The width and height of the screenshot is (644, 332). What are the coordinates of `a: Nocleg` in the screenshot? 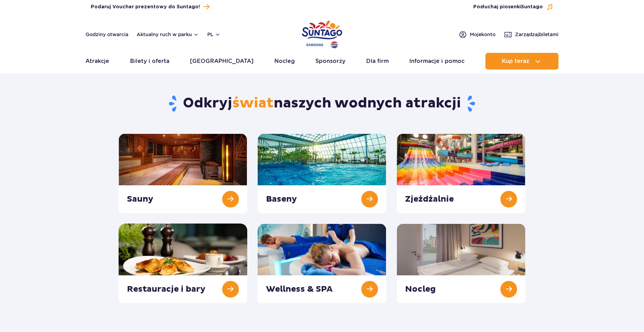 It's located at (285, 61).